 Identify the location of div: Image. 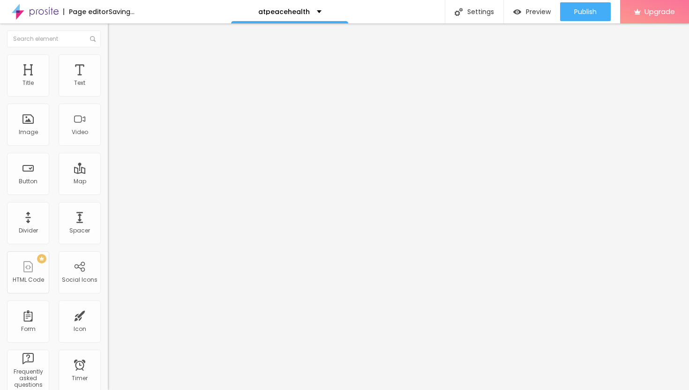
(28, 132).